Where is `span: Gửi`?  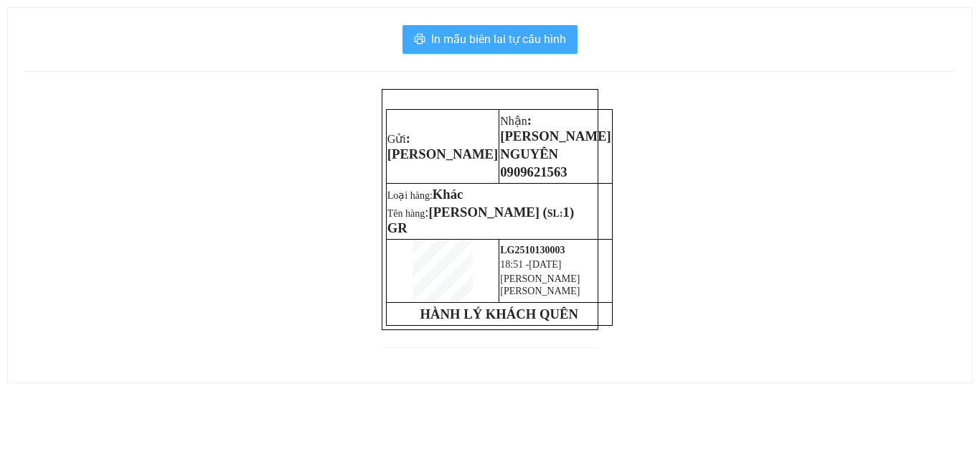
span: Gửi is located at coordinates (397, 139).